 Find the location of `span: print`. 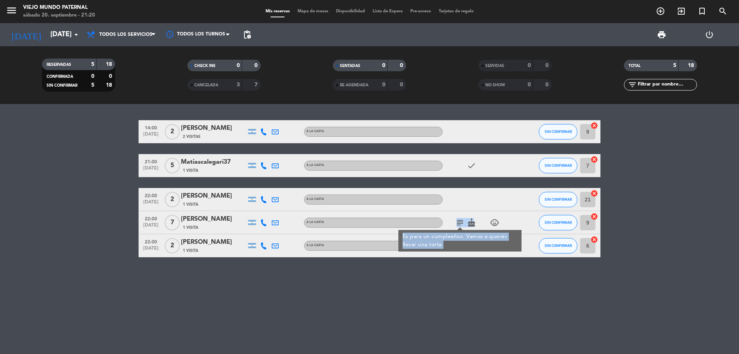

span: print is located at coordinates (662, 35).